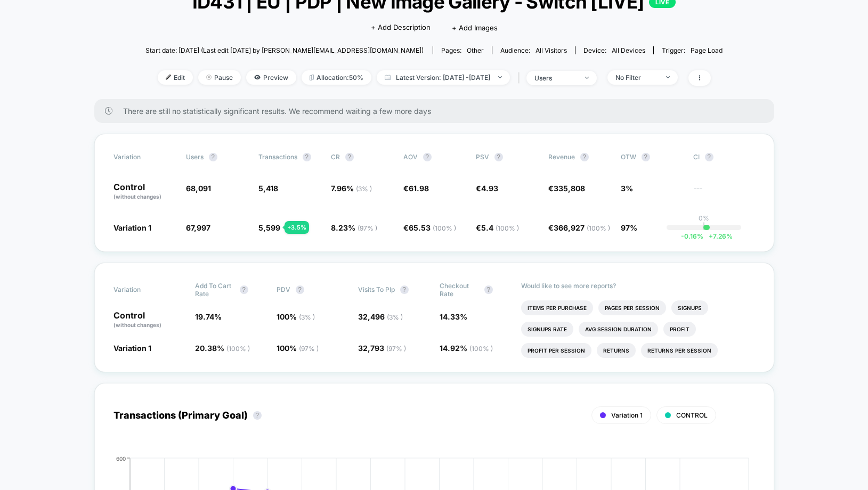  I want to click on span: 335,808, so click(569, 188).